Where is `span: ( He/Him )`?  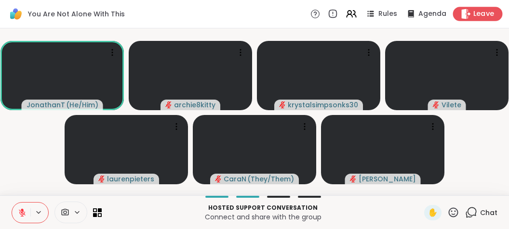 span: ( He/Him ) is located at coordinates (82, 105).